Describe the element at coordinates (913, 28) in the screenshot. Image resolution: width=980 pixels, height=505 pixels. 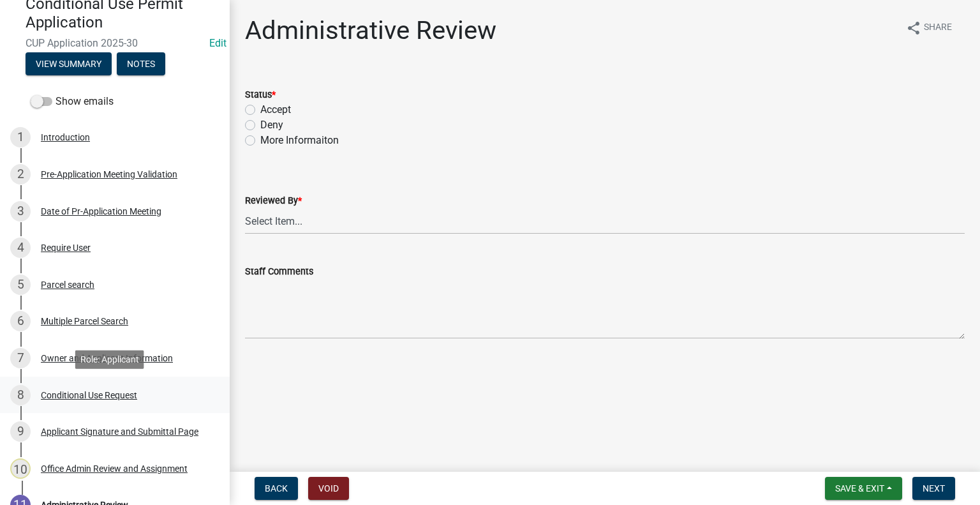
I see `i: share` at that location.